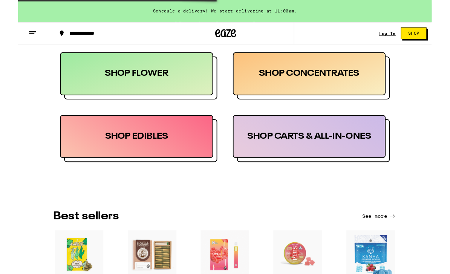  I want to click on button: SHOP EDIBLES, so click(131, 151).